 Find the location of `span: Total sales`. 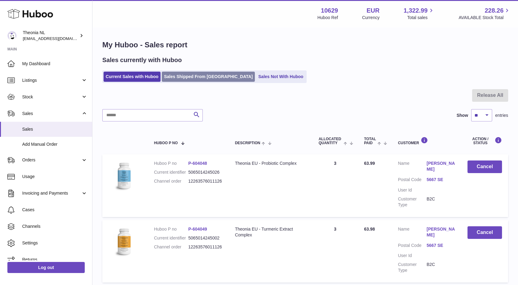

span: Total sales is located at coordinates (420, 18).